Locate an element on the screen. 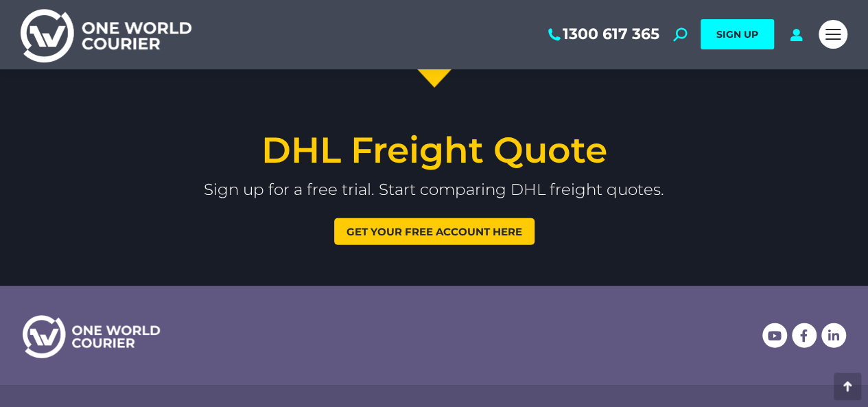 The image size is (868, 407). span: SIGN UP is located at coordinates (737, 34).